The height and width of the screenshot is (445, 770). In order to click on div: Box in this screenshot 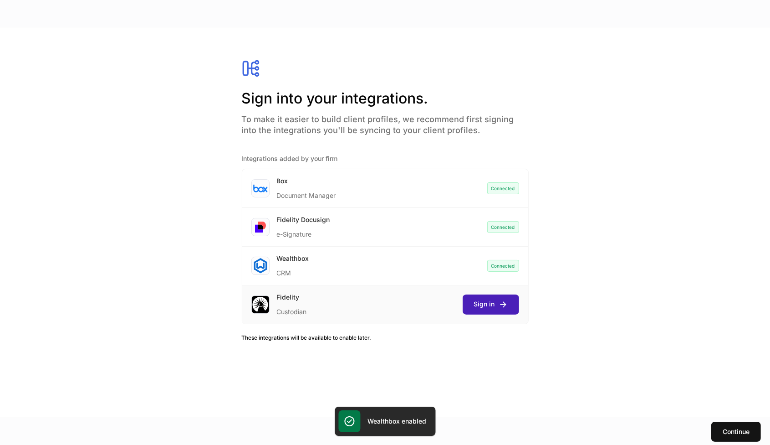, I will do `click(307, 181)`.